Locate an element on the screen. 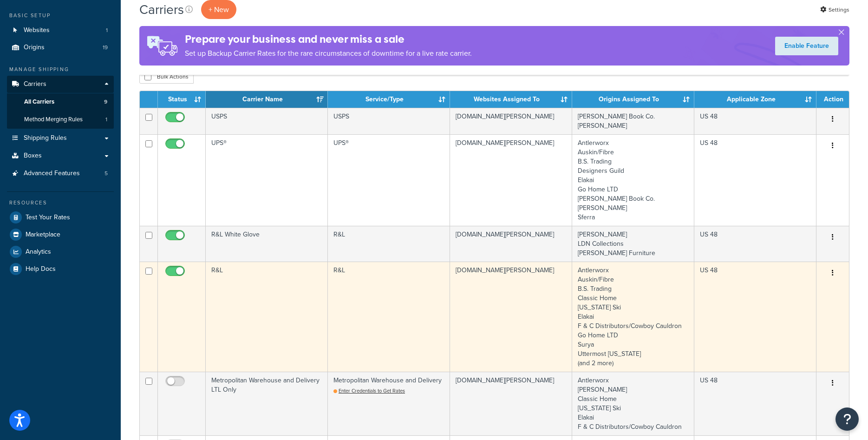  span: Test Your Rates is located at coordinates (48, 217).